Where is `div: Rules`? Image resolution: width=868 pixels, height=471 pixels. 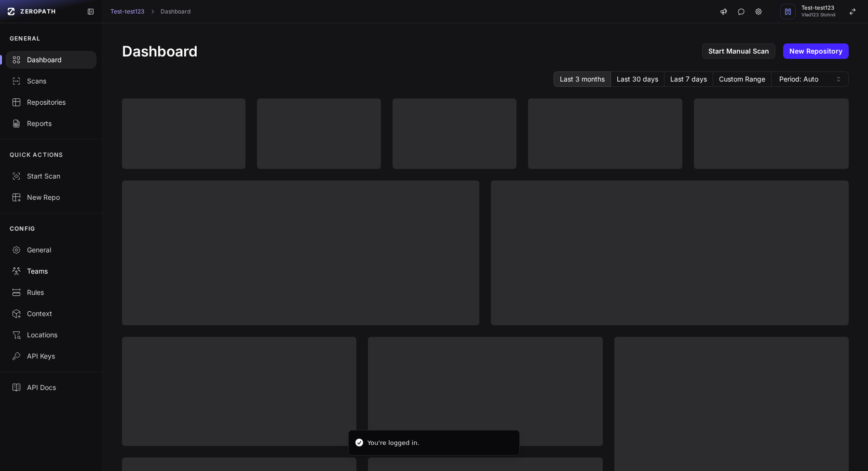 div: Rules is located at coordinates (51, 292).